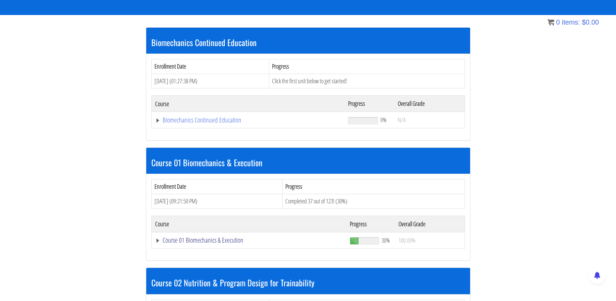  I want to click on span: 30%, so click(385, 240).